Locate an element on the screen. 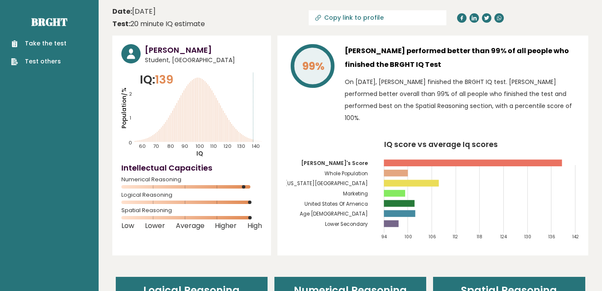 The image size is (602, 291). tspan: 90 is located at coordinates (185, 146).